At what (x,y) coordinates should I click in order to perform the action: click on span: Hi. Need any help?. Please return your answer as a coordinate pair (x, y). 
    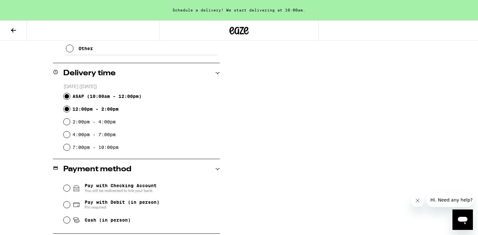
    Looking at the image, I should click on (25, 7).